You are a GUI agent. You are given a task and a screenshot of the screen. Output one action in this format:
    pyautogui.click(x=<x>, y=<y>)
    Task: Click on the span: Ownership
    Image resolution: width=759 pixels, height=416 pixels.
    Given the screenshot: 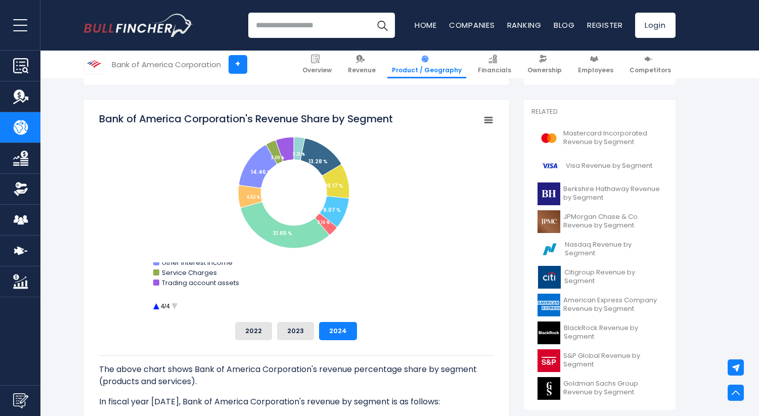 What is the action you would take?
    pyautogui.click(x=544, y=70)
    